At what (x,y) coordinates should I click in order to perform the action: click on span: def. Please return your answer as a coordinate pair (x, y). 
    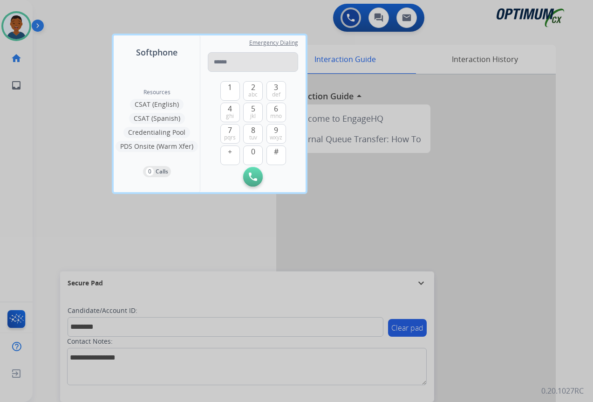
    Looking at the image, I should click on (276, 95).